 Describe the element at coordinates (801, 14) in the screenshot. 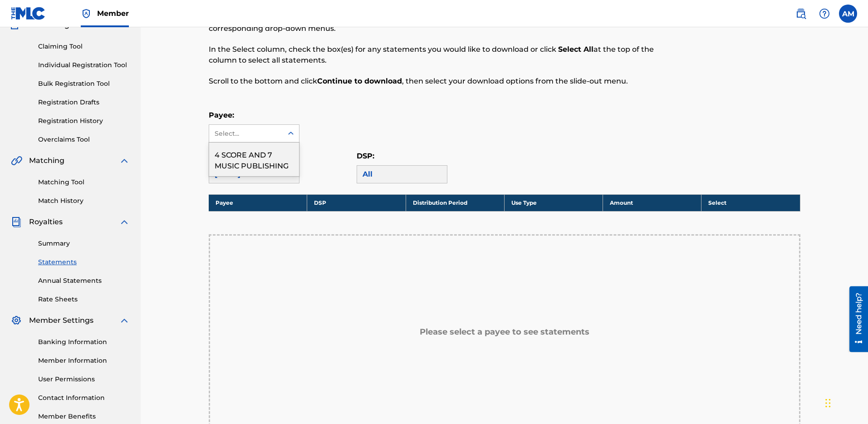

I see `a: Public Search` at that location.